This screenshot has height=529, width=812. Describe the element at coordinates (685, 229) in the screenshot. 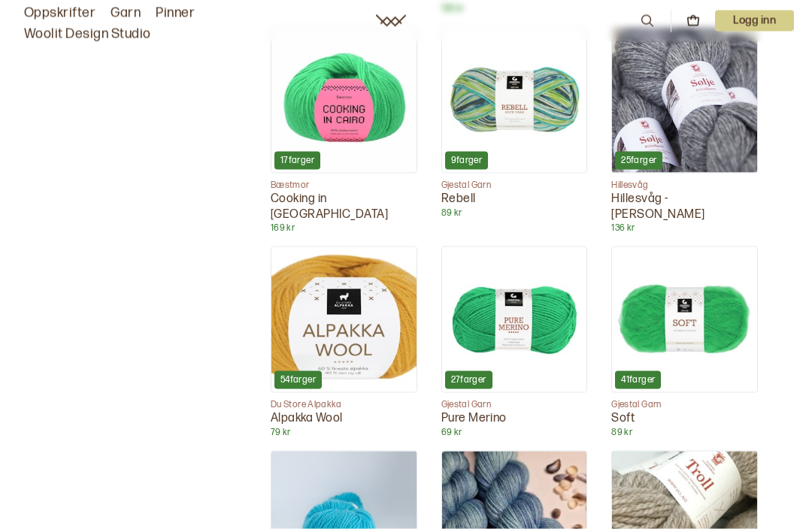

I see `p: 136 kr` at that location.